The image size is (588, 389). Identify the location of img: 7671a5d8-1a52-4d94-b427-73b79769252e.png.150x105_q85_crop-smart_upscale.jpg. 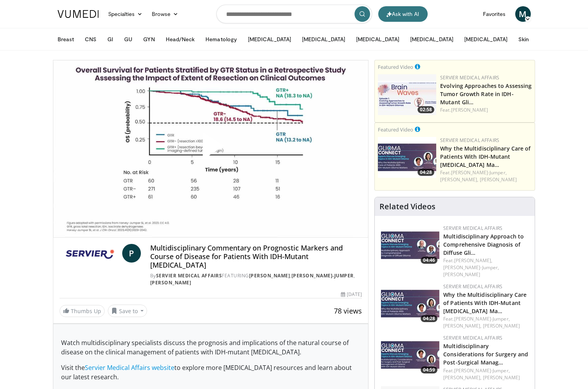
(407, 95).